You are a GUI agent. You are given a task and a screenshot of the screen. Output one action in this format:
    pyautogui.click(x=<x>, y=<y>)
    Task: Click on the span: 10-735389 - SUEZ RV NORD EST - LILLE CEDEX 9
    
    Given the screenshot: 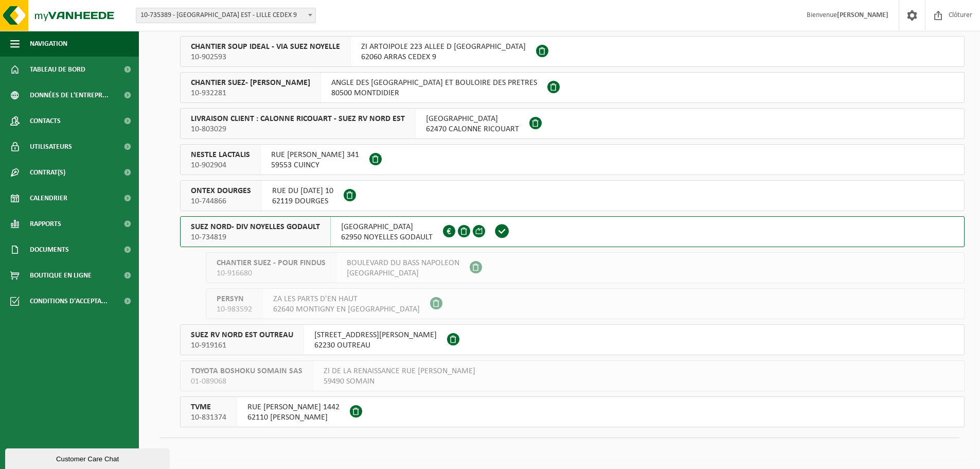 What is the action you would take?
    pyautogui.click(x=226, y=15)
    